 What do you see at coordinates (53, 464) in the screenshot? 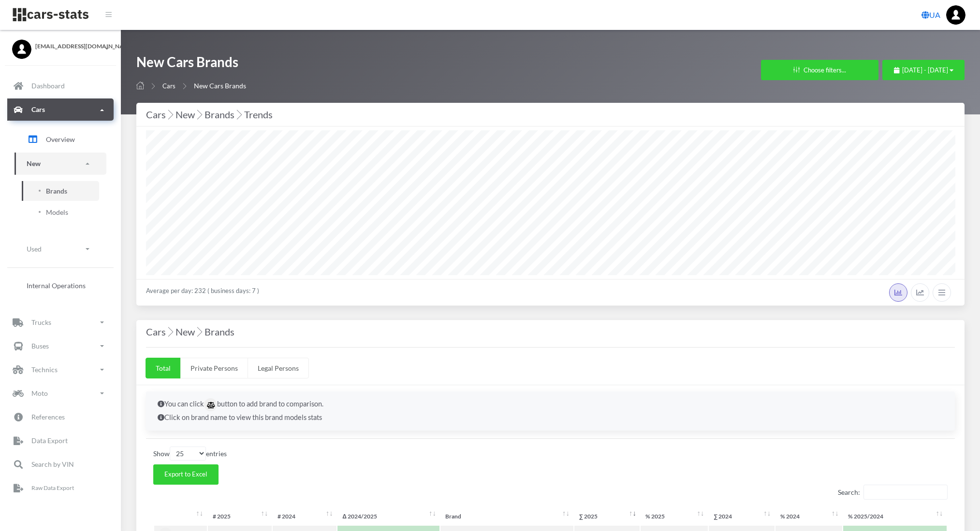
I see `p: Search by VIN` at bounding box center [53, 464].